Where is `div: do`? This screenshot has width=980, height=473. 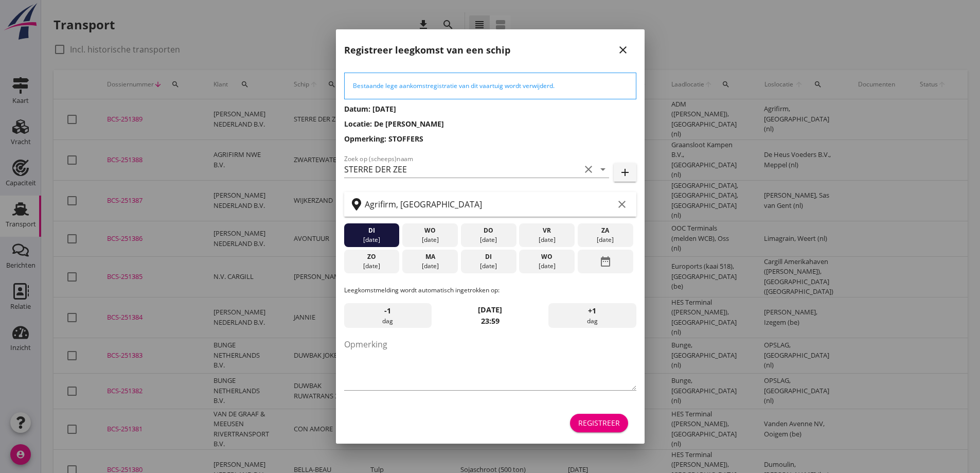 div: do is located at coordinates (489, 231).